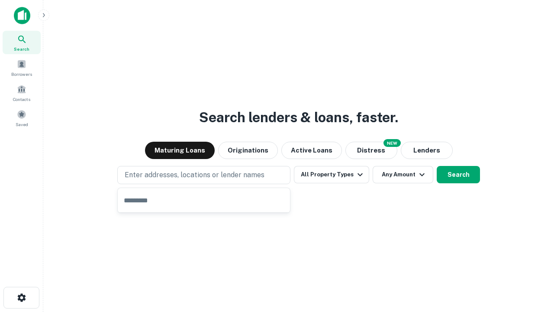 This screenshot has width=554, height=312. What do you see at coordinates (22, 118) in the screenshot?
I see `div: Saved` at bounding box center [22, 118].